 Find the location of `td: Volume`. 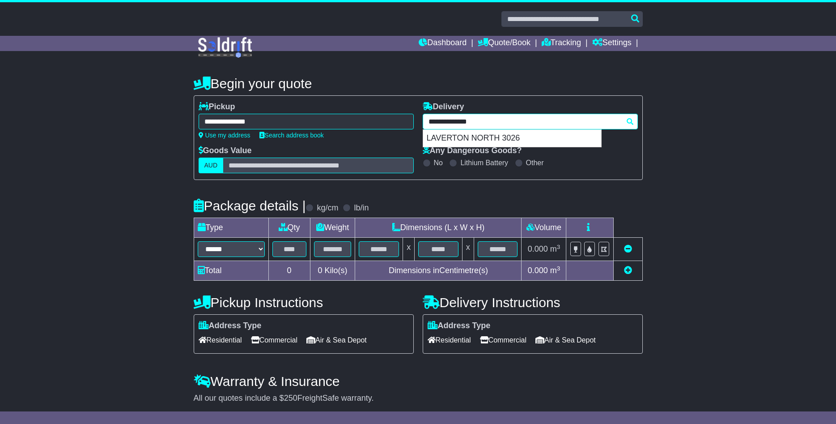

td: Volume is located at coordinates (544, 228).